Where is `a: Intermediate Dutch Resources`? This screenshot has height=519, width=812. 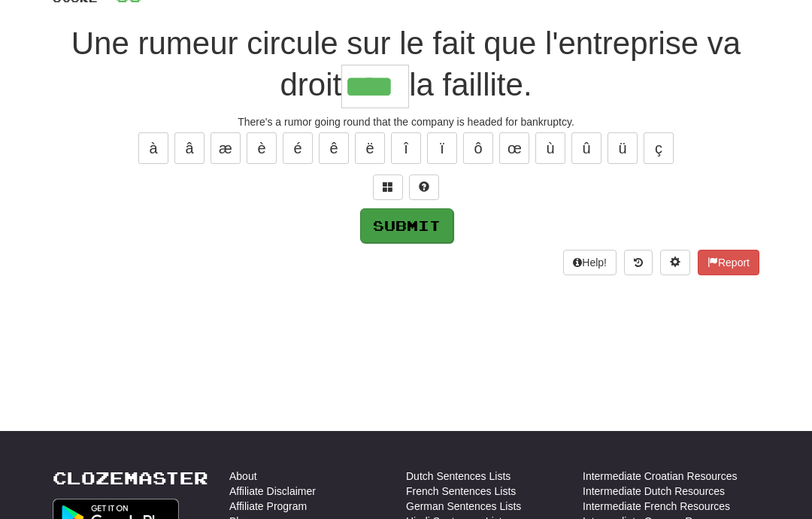 a: Intermediate Dutch Resources is located at coordinates (653, 491).